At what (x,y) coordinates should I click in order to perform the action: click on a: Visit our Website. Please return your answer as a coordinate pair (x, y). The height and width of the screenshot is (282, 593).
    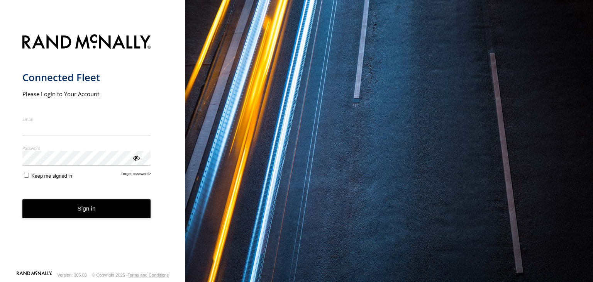
    Looking at the image, I should click on (34, 275).